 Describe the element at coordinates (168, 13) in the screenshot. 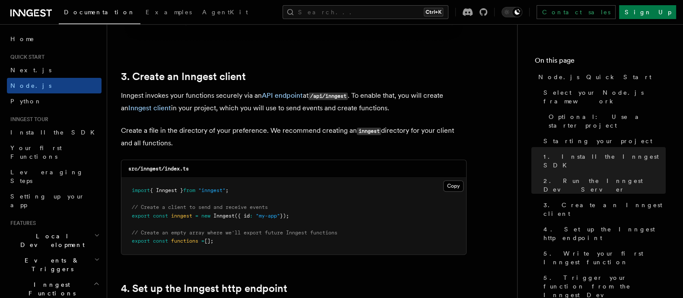

I see `a: Examples` at that location.